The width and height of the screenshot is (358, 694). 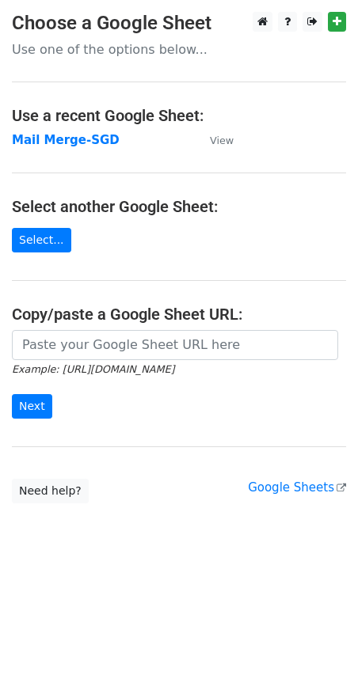 I want to click on a: View, so click(x=214, y=140).